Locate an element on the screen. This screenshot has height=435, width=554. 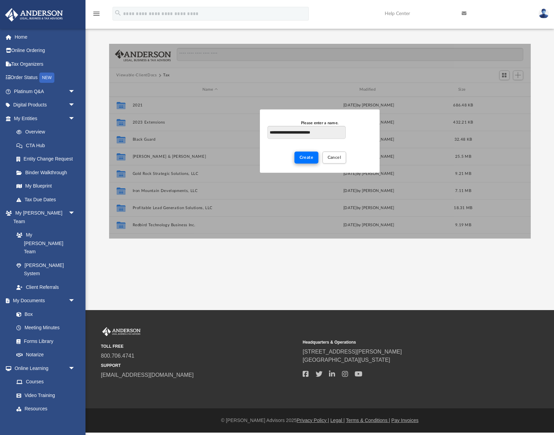
i: search is located at coordinates (118, 13).